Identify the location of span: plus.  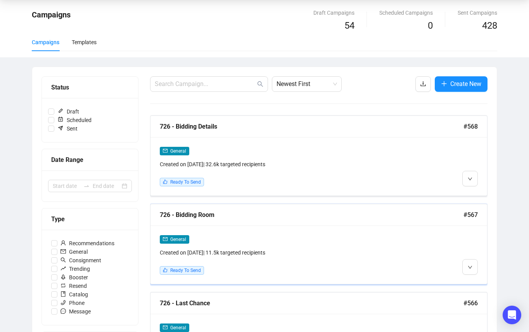
(444, 84).